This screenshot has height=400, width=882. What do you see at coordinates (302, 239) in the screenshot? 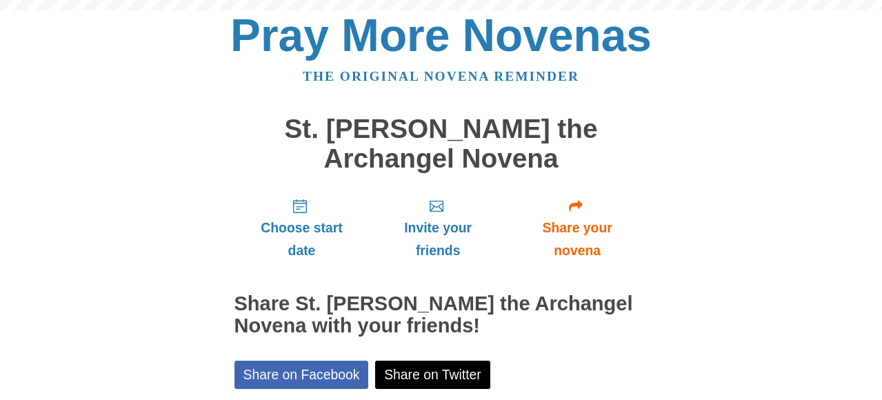
I see `span: Choose start date` at bounding box center [302, 239].